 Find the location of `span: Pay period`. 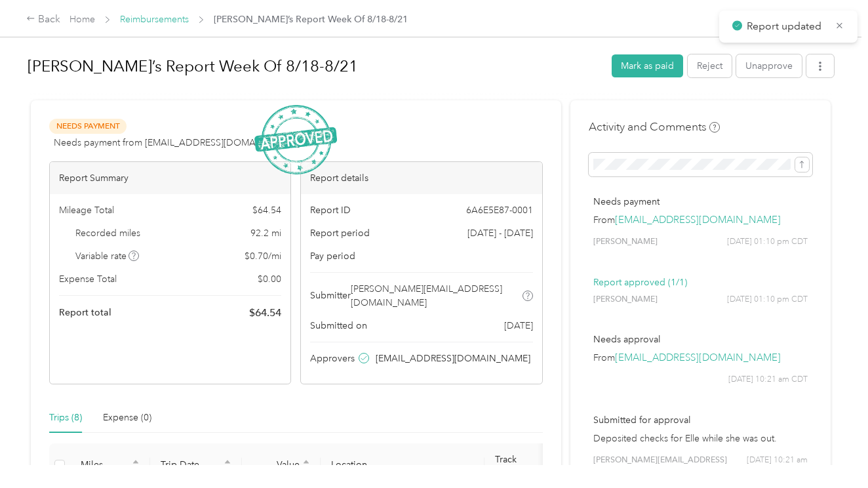

span: Pay period is located at coordinates (332, 256).